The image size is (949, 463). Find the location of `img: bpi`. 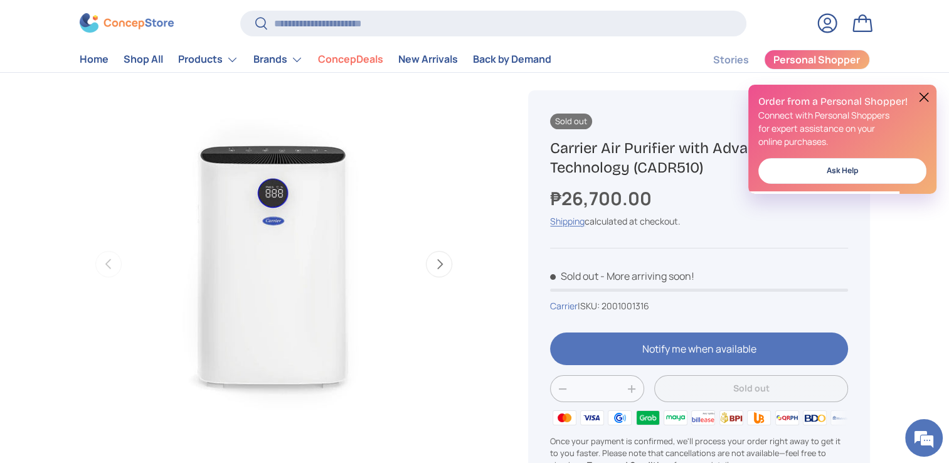

img: bpi is located at coordinates (731, 418).